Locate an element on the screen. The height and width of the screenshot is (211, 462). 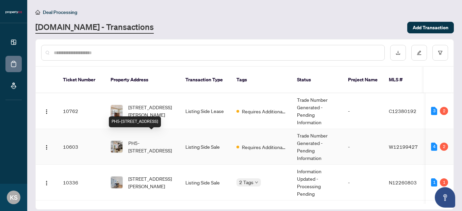
div: 4 is located at coordinates (434, 147).